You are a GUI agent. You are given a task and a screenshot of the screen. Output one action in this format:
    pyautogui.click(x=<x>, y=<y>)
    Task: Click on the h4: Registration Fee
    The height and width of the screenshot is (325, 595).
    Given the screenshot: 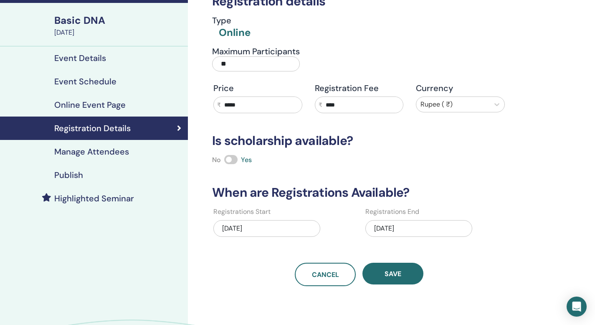 What is the action you would take?
    pyautogui.click(x=359, y=88)
    